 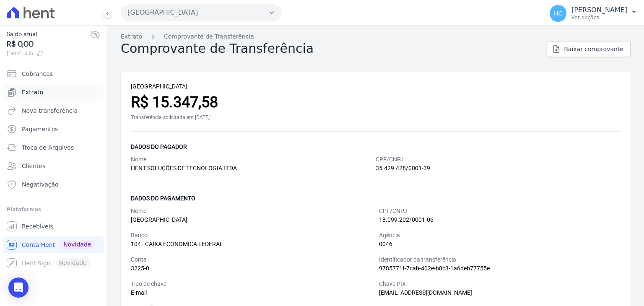 What do you see at coordinates (34, 166) in the screenshot?
I see `span: Clientes` at bounding box center [34, 166].